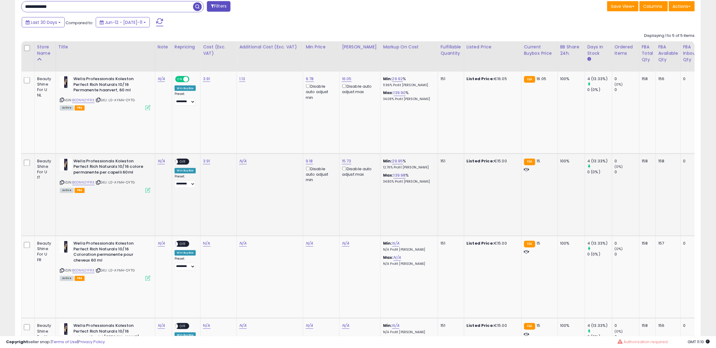 The height and width of the screenshot is (348, 716). Describe the element at coordinates (45, 50) in the screenshot. I see `div: Store Name` at that location.